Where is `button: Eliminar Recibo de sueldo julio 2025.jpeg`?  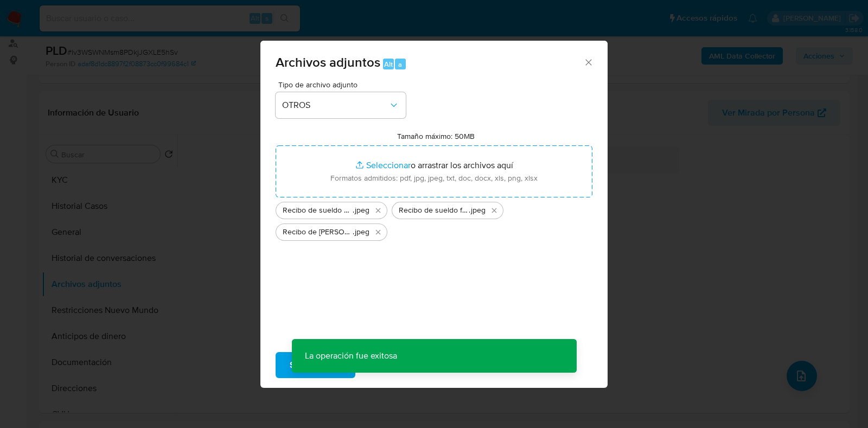
button: Eliminar Recibo de sueldo julio 2025.jpeg is located at coordinates (378, 232).